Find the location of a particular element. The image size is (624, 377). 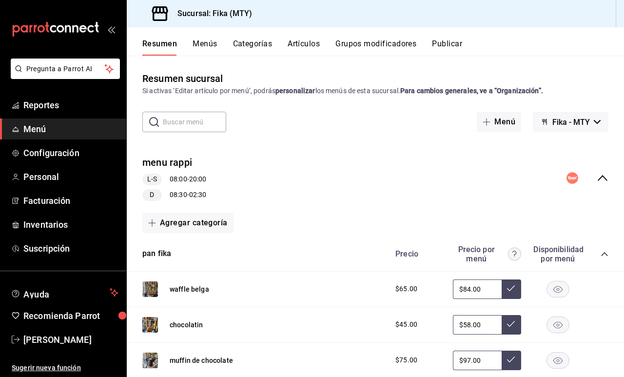

button: Categorías is located at coordinates (252, 47).